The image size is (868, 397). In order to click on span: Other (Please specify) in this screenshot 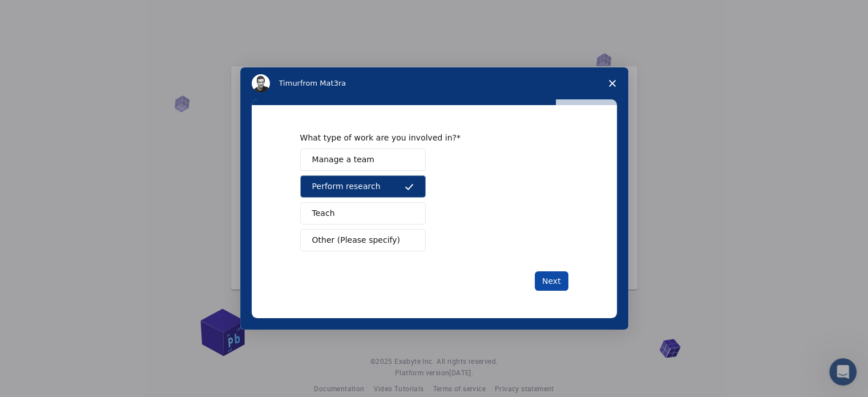, I will do `click(356, 240)`.